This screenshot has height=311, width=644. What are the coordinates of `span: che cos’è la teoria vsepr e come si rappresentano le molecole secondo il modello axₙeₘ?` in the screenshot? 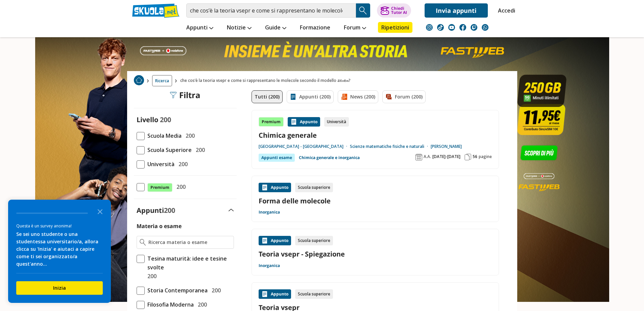 It's located at (267, 80).